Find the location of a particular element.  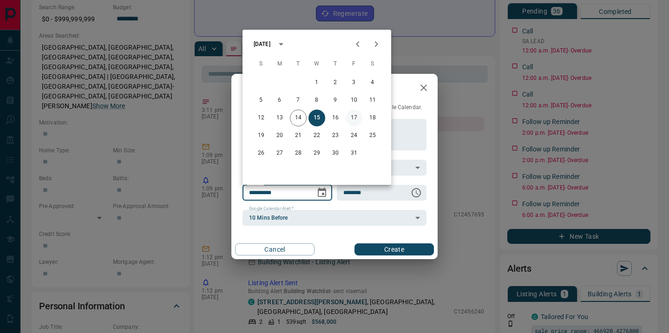

h2: New Task is located at coordinates (263, 89).